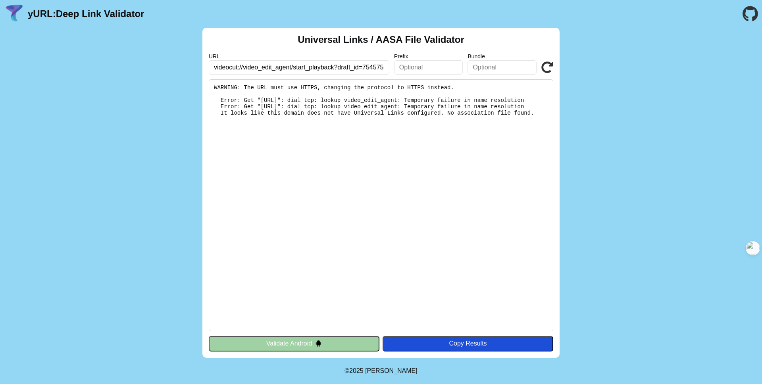 This screenshot has width=762, height=384. I want to click on button: Copy Results, so click(468, 344).